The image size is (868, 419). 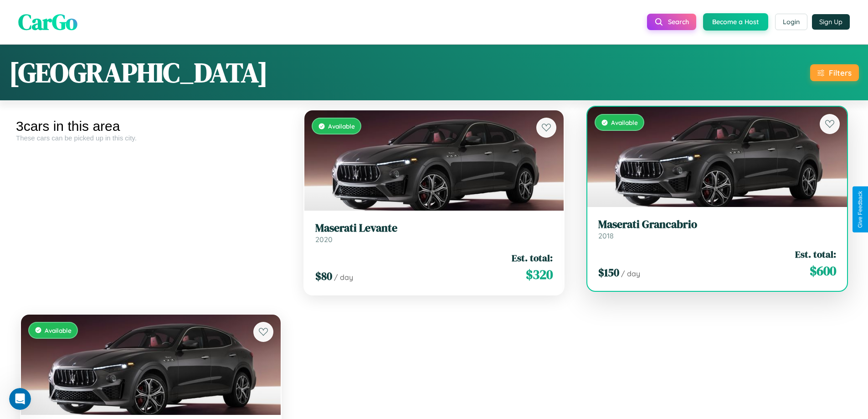 What do you see at coordinates (717, 229) in the screenshot?
I see `a: Maserati Grancabrio2018` at bounding box center [717, 229].